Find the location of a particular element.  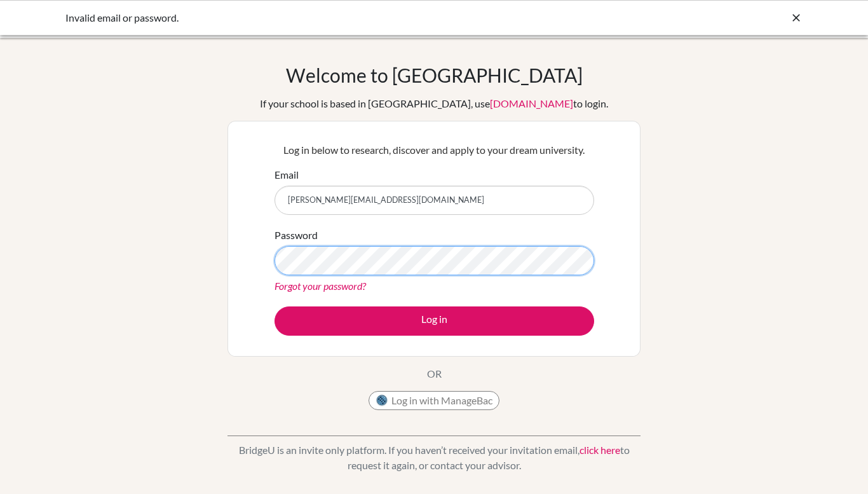

div: Invalid email or password. is located at coordinates (339, 17).